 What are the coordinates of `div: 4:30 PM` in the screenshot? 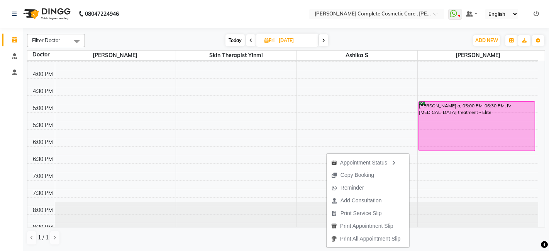 It's located at (43, 91).